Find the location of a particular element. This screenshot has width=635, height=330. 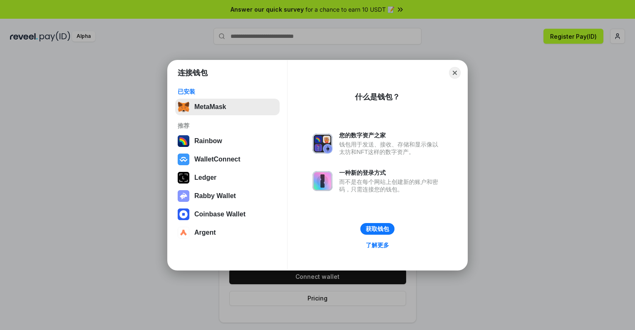

div: 了解更多 is located at coordinates (378, 245).